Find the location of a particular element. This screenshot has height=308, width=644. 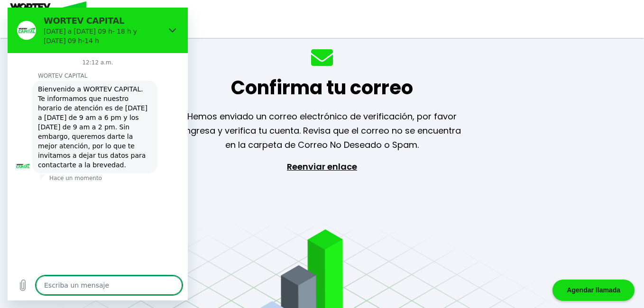

p: 12:12 a.m. is located at coordinates (90, 55).